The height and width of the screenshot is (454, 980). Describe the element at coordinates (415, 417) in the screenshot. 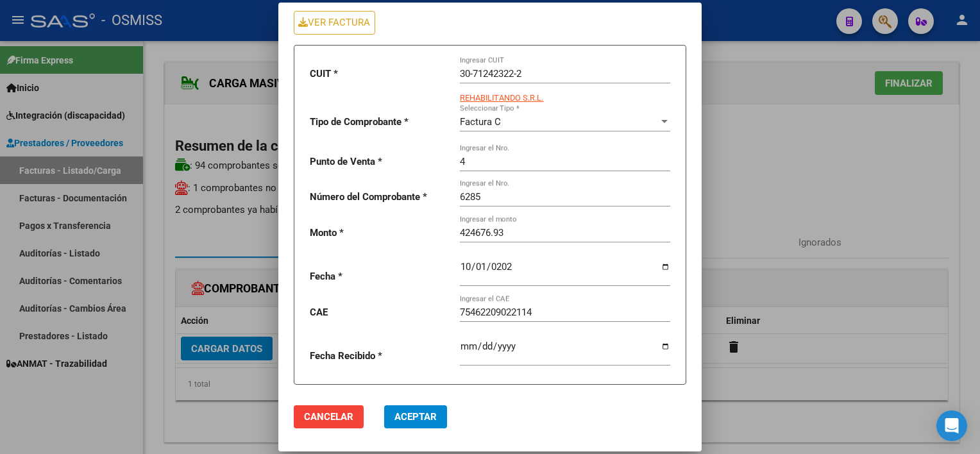

I see `button: Aceptar` at that location.